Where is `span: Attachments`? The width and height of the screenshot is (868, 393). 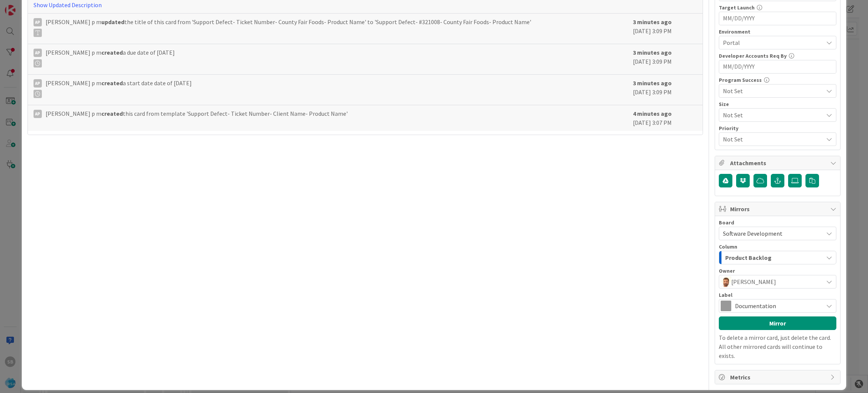
span: Attachments is located at coordinates (778, 163).